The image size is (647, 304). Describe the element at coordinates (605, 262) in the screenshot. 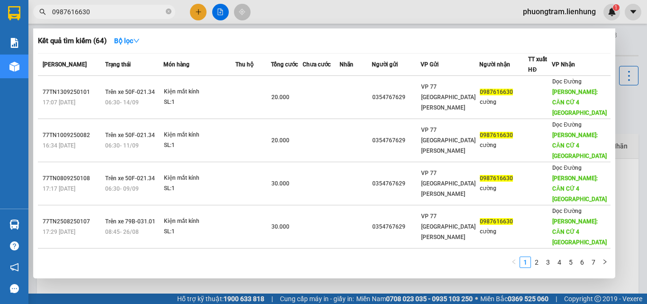

I see `li: Next Page` at that location.